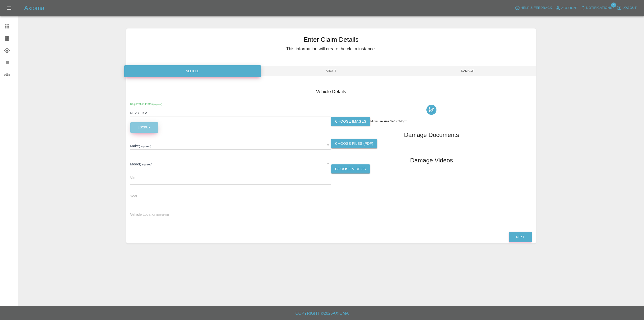 This screenshot has height=320, width=644. What do you see at coordinates (569, 8) in the screenshot?
I see `span: Account` at bounding box center [569, 8].